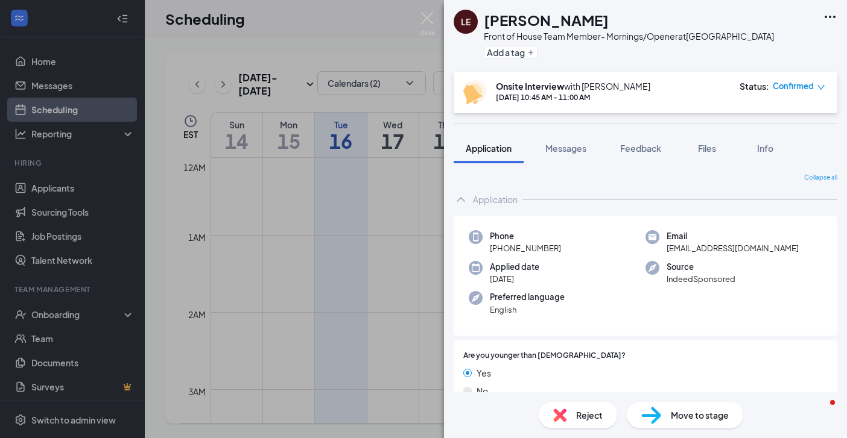 The width and height of the screenshot is (847, 438). What do you see at coordinates (765, 148) in the screenshot?
I see `span: Info` at bounding box center [765, 148].